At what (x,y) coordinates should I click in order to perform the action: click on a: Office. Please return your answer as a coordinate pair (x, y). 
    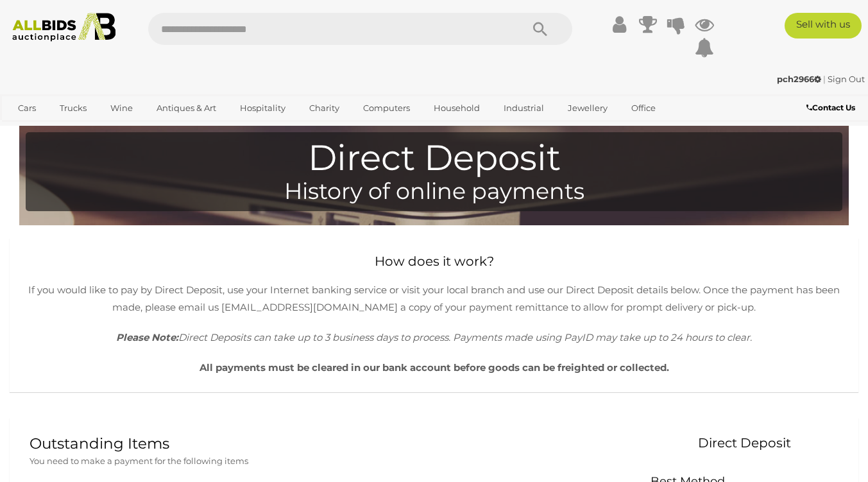
    Looking at the image, I should click on (643, 107).